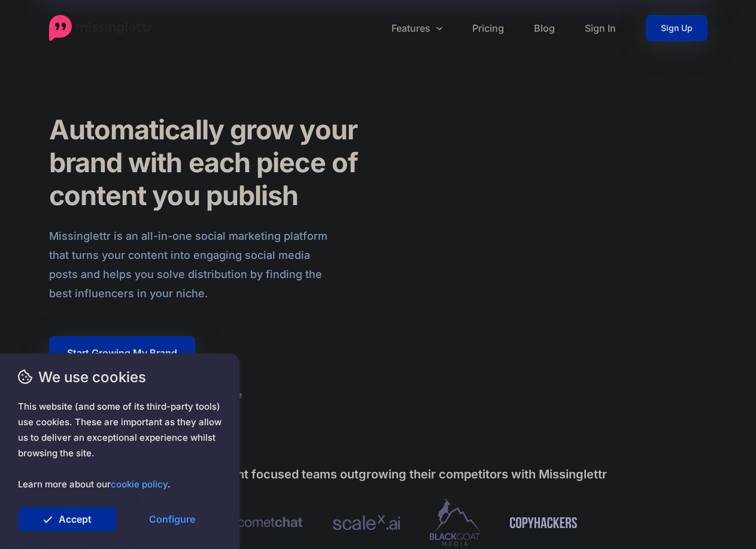 The image size is (756, 549). I want to click on a: Features, so click(417, 28).